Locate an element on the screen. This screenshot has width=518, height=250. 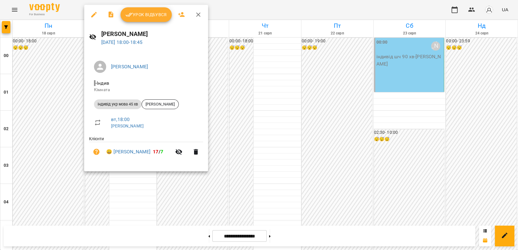
a: вт , 18:00 is located at coordinates (120, 119).